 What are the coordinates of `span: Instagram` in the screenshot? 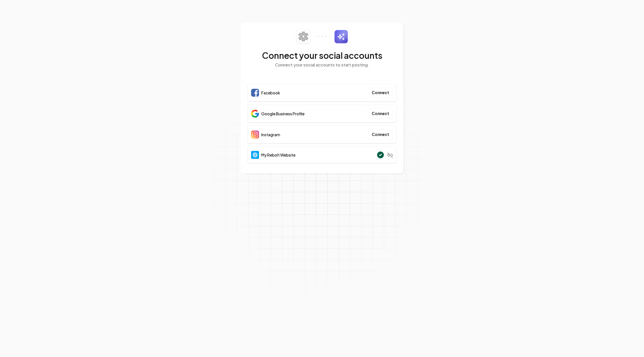 It's located at (270, 134).